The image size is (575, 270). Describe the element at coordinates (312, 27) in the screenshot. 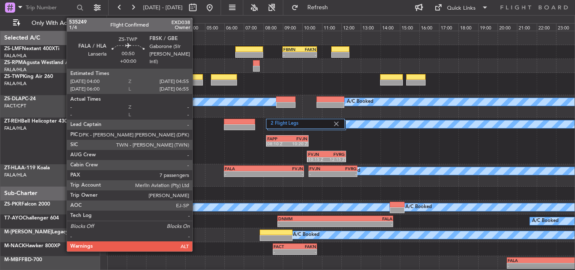

I see `div: 10:00` at that location.